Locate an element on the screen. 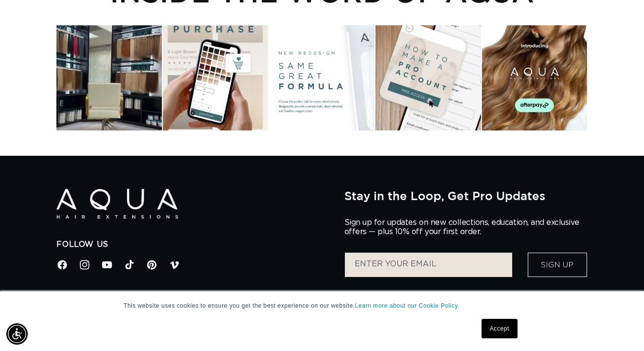  p: Sign up for updates on new collections, education, and exclusive offers — plus 10% off your first... is located at coordinates (466, 227).